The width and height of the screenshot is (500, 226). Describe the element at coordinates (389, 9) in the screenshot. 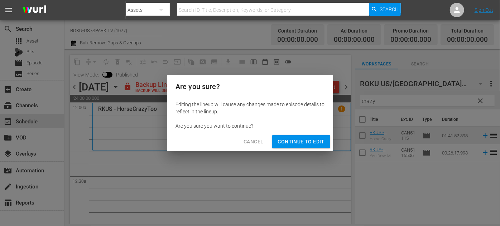

I see `span: Search` at that location.